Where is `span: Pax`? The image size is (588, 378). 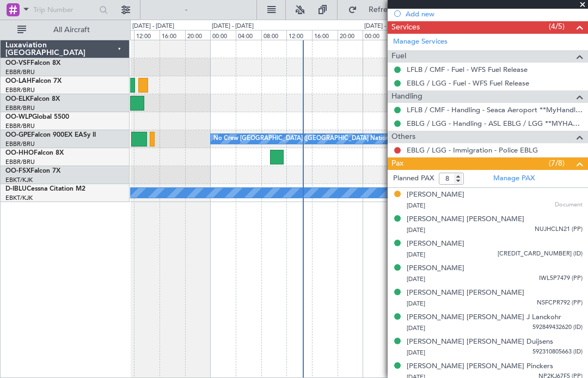 span: Pax is located at coordinates (397, 163).